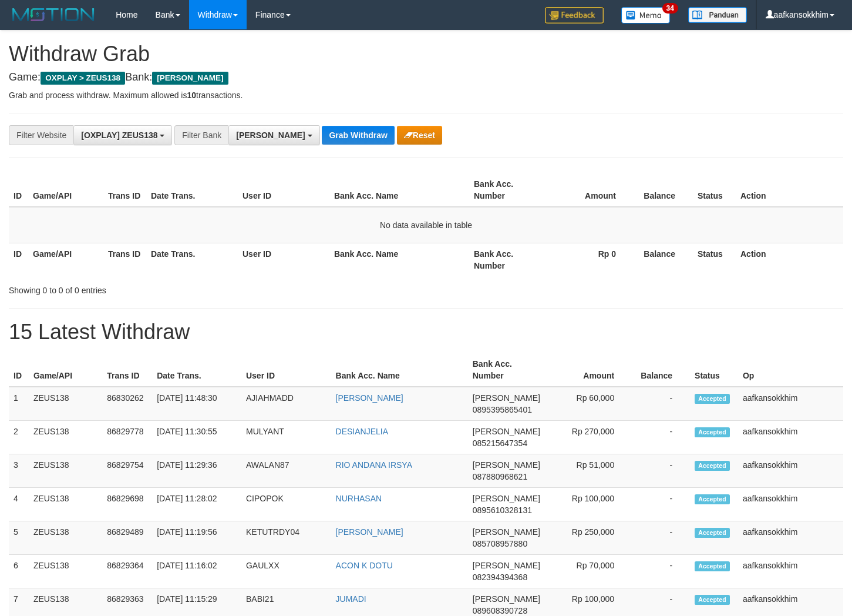  I want to click on a: NURHASAN, so click(359, 498).